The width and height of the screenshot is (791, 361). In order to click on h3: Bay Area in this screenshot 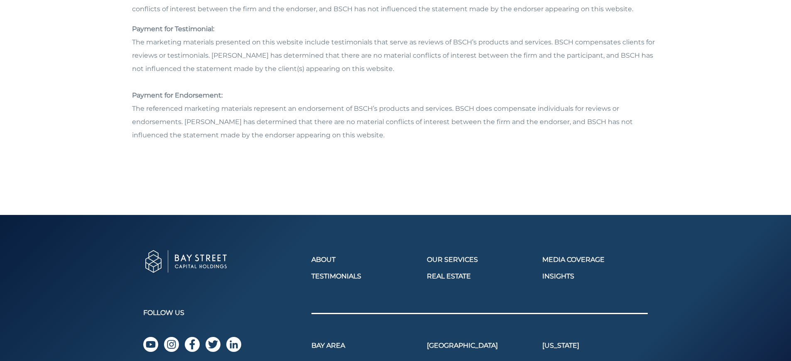, I will do `click(364, 349)`.